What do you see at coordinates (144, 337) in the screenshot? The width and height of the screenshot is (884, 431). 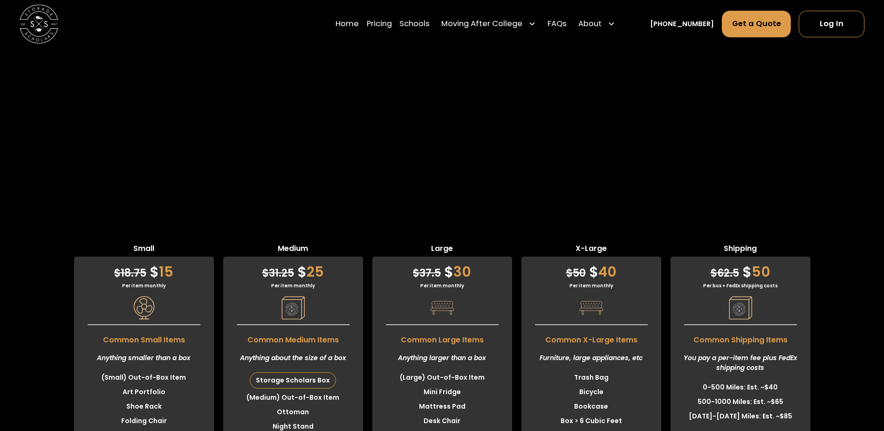 I see `span: Common Small Items` at bounding box center [144, 337].